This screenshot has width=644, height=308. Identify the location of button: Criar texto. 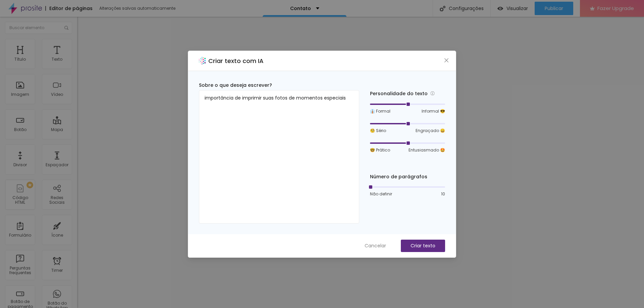
(422, 246).